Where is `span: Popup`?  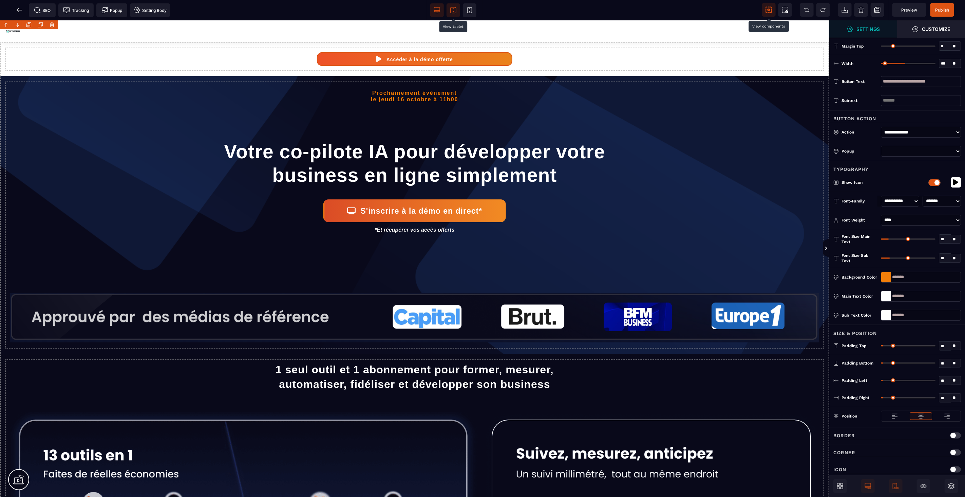 span: Popup is located at coordinates (112, 10).